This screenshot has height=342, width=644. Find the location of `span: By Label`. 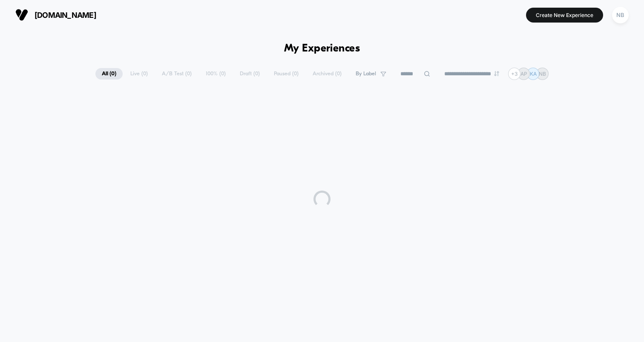

span: By Label is located at coordinates (366, 73).